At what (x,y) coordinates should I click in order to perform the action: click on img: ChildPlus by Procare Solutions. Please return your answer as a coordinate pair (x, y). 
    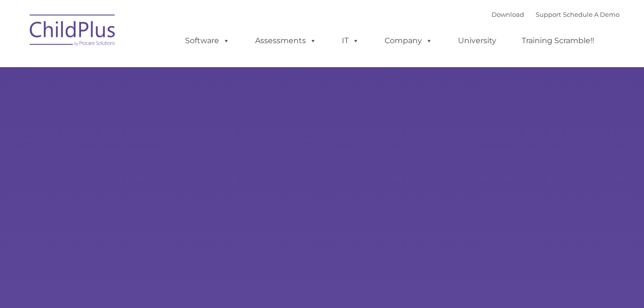
    Looking at the image, I should click on (73, 31).